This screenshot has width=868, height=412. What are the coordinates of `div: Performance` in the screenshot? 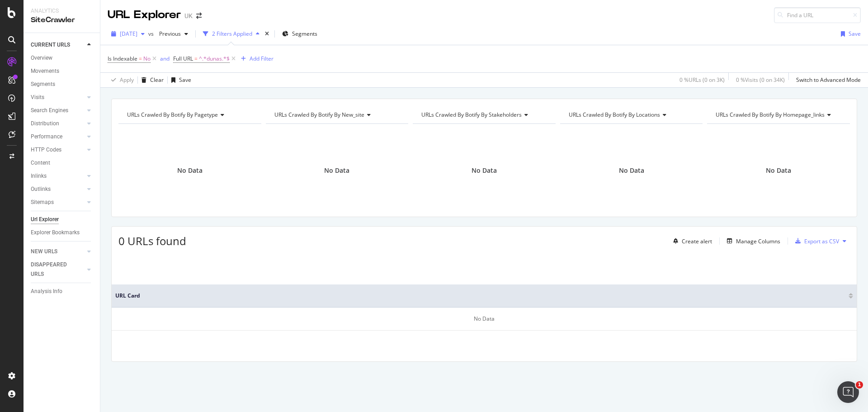 It's located at (47, 136).